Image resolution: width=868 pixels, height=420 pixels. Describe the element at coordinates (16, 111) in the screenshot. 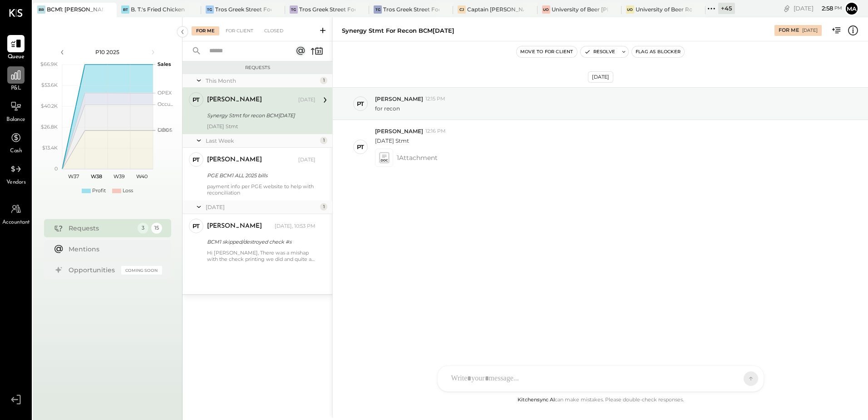

I see `a: Balance` at that location.